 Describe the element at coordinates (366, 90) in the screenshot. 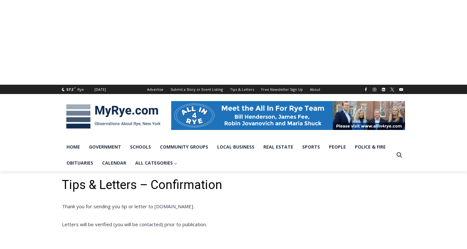

I see `a: Facebook` at that location.